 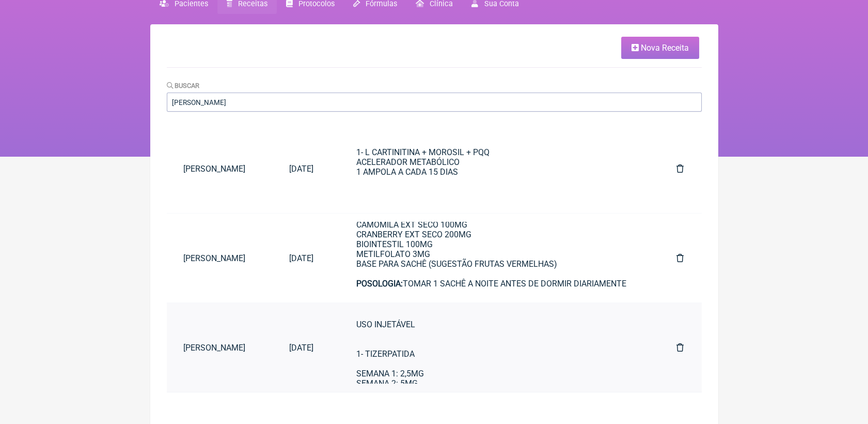 I want to click on a: USO ORAL MANIPULADO 1CLONAPURE 1,8gSACHÊ OU GOMAPOSOLOGIA:CONSUMIR 1 DOSE ANTES DO TREINO DIARIAM..., so click(x=495, y=258).